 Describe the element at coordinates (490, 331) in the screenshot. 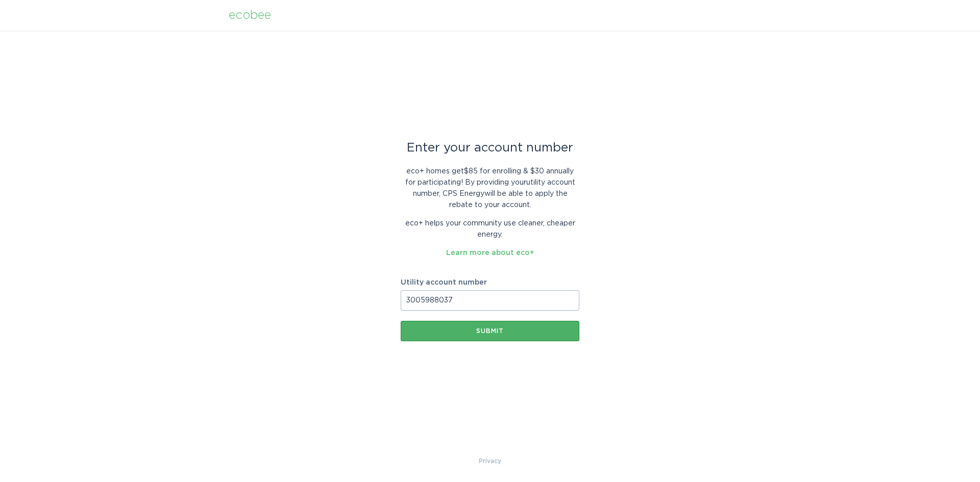

I see `button: Submit` at that location.